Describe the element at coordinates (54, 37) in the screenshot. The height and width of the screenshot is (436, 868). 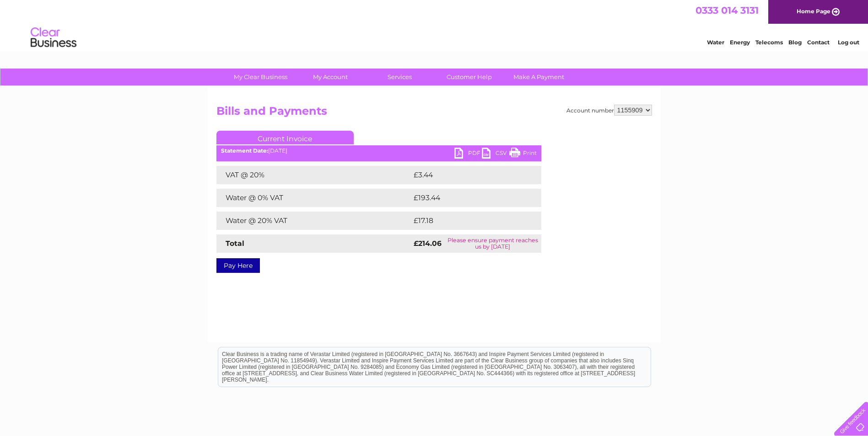
I see `img: logo.png` at that location.